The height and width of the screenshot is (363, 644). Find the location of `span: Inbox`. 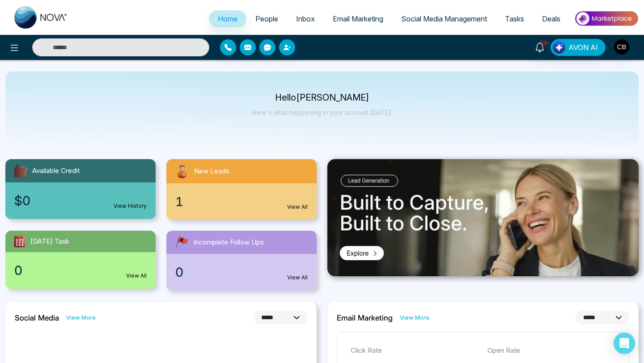

span: Inbox is located at coordinates (305, 19).